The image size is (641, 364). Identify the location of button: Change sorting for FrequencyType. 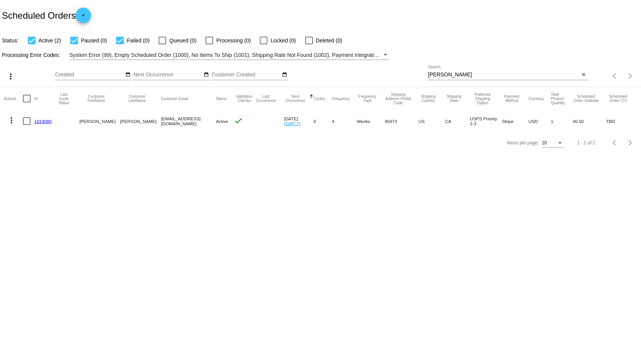
(367, 99).